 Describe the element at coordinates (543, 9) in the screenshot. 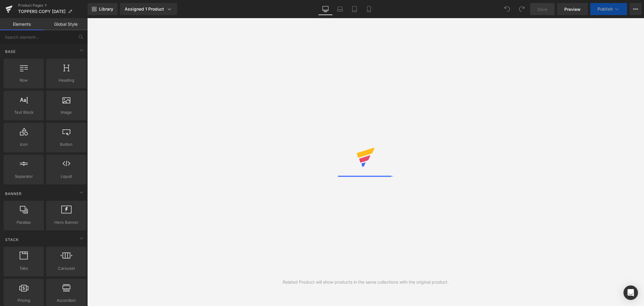

I see `span: Save` at that location.